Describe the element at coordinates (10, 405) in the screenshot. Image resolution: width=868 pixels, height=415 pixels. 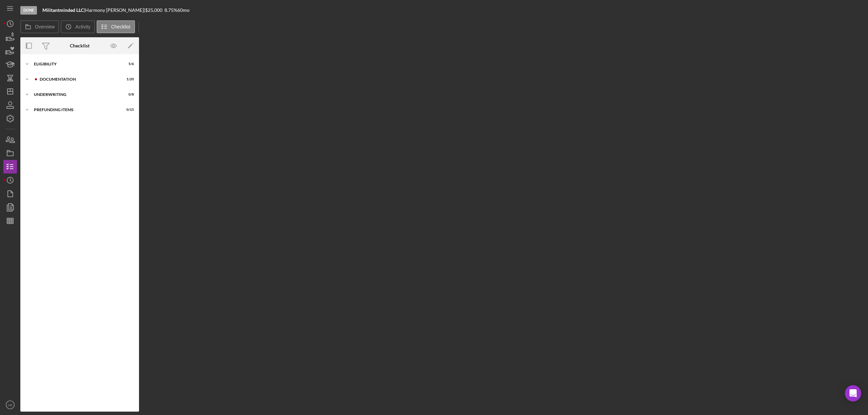
I see `text: AE` at that location.